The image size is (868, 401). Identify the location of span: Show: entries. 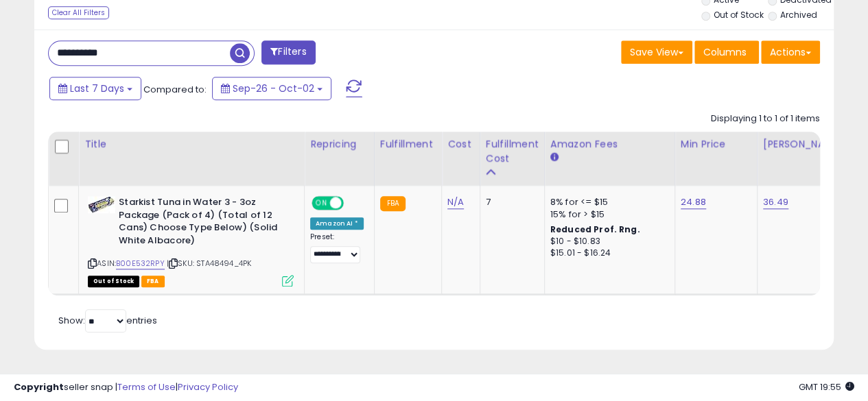
(108, 320).